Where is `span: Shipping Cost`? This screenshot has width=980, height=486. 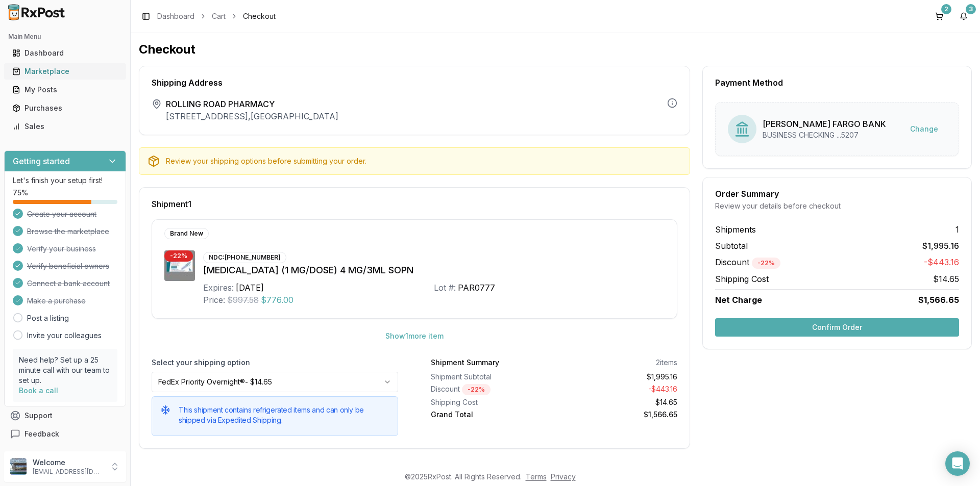 span: Shipping Cost is located at coordinates (742, 279).